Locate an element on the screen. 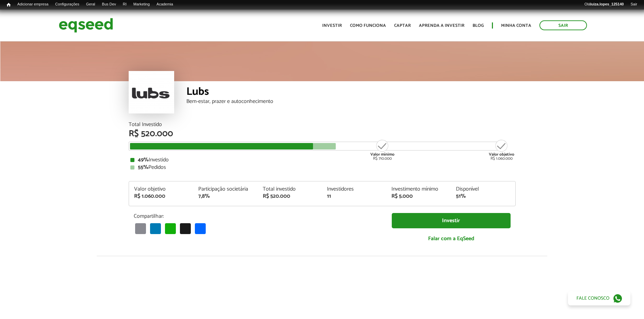 The image size is (644, 319). p: Compartilhar: is located at coordinates (258, 216).